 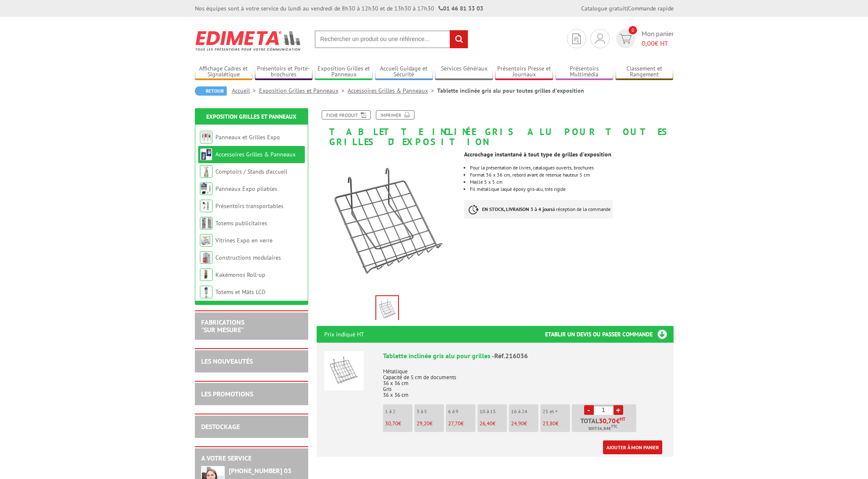 I want to click on p: 1 à 2, so click(x=399, y=412).